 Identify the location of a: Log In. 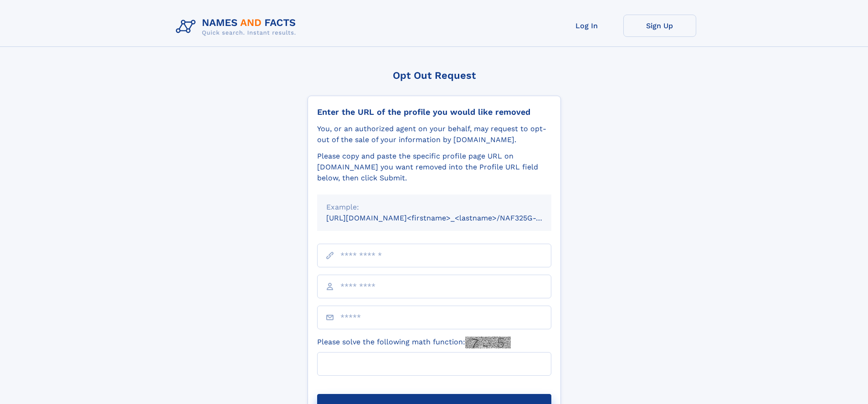
(587, 26).